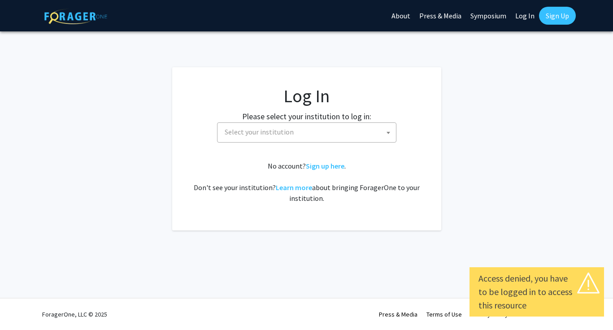  Describe the element at coordinates (74, 314) in the screenshot. I see `div: ForagerOne, LLC © 2025` at that location.